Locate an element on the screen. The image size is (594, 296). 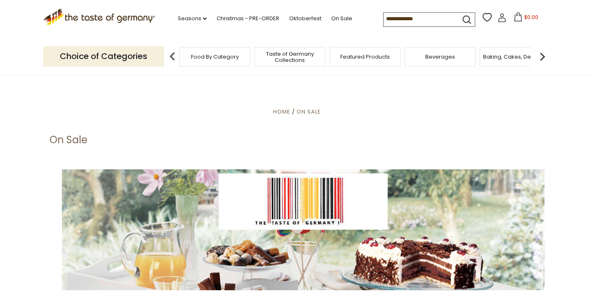
span: Beverages is located at coordinates (440, 56).